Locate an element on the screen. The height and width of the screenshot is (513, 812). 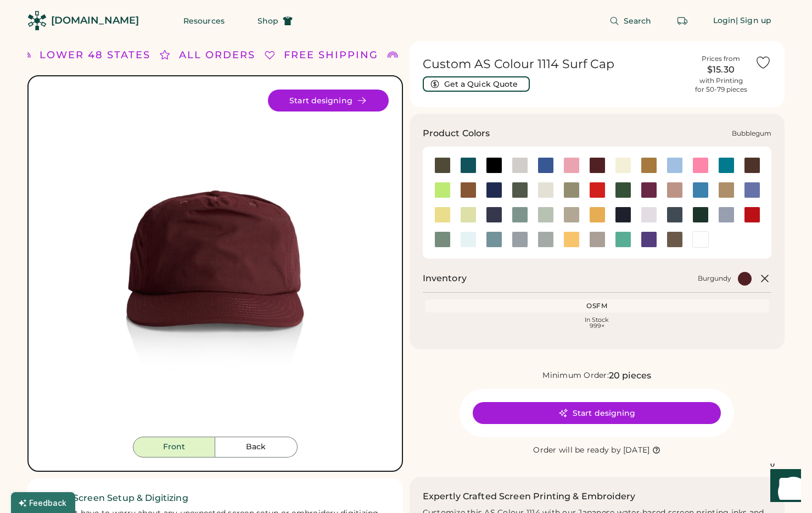
div: LOWER 48 STATES is located at coordinates (95, 55).